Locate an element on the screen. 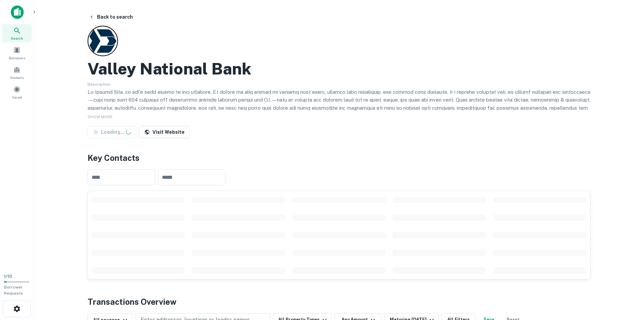 This screenshot has width=644, height=320. div: scrollable content is located at coordinates (339, 235).